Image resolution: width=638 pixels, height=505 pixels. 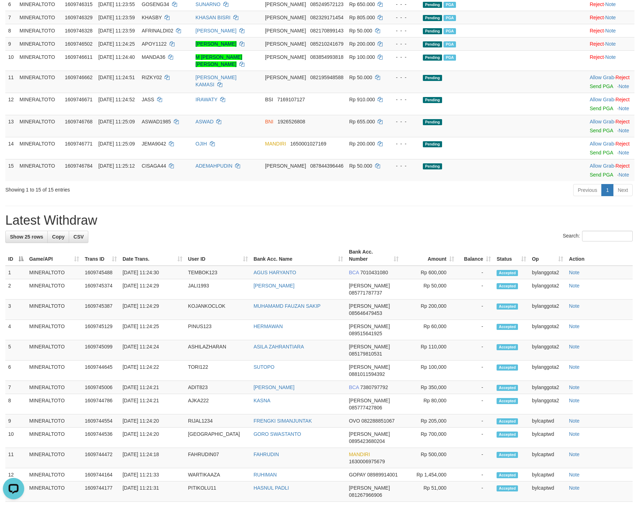 I want to click on td: 1, so click(x=16, y=272).